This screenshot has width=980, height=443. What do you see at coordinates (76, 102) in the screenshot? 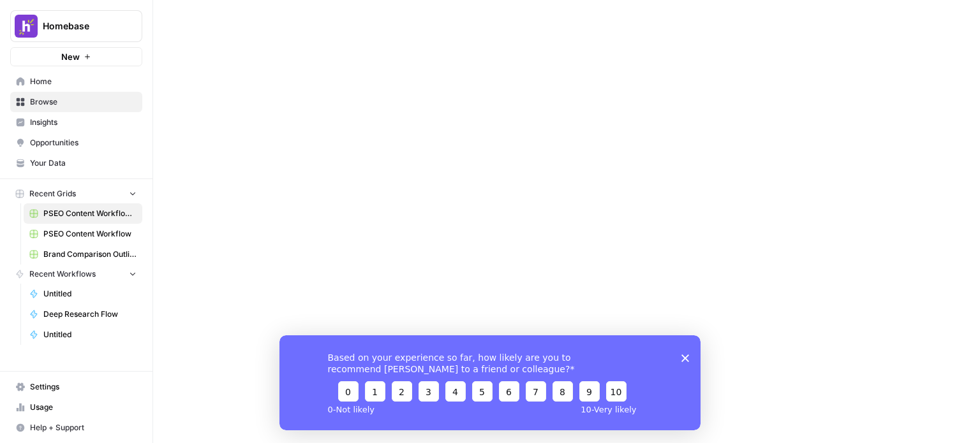
I see `a: Browse` at bounding box center [76, 102].